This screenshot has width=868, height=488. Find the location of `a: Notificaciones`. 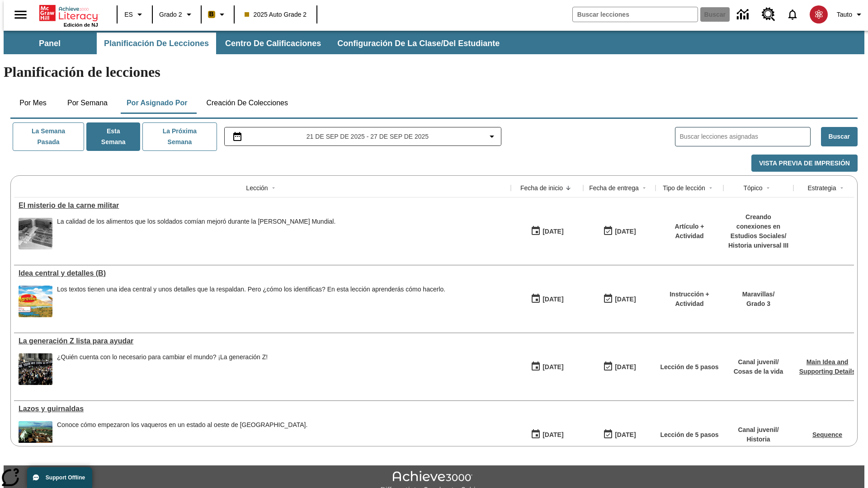

a: Notificaciones is located at coordinates (792, 15).